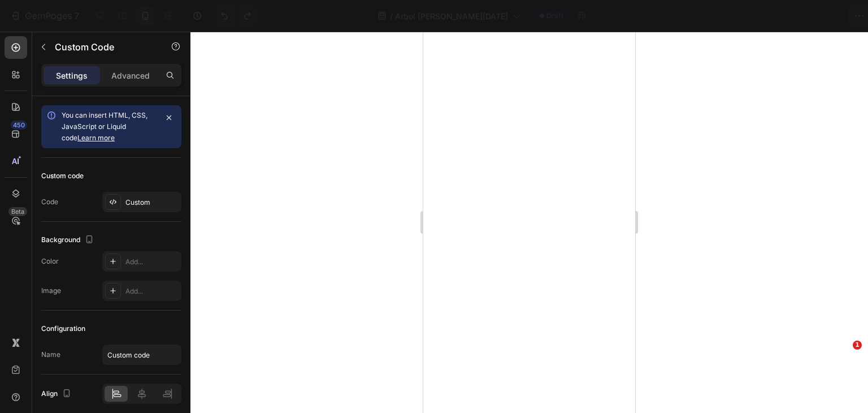  Describe the element at coordinates (555, 16) in the screenshot. I see `span: Draft` at that location.